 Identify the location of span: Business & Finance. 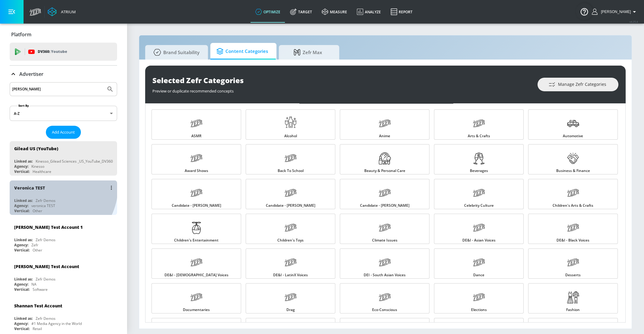
(573, 170).